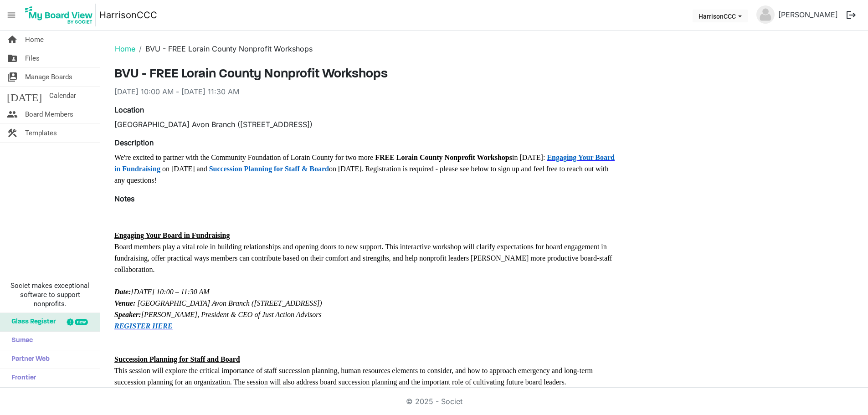 The image size is (868, 415). I want to click on span: Speaker:, so click(128, 314).